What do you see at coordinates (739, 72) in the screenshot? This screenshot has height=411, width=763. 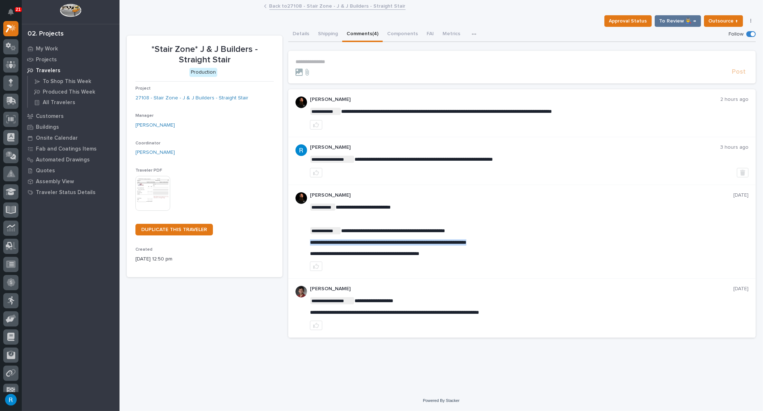 I see `button: Post` at bounding box center [739, 72].